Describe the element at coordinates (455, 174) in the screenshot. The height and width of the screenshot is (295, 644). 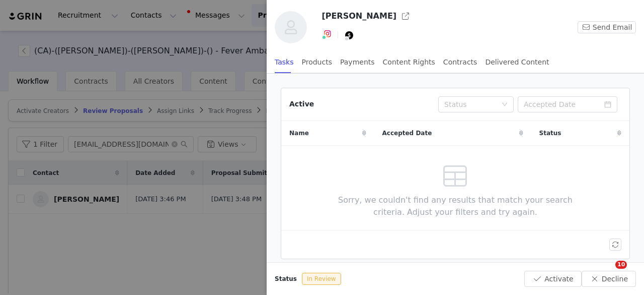
I see `article: Active` at that location.